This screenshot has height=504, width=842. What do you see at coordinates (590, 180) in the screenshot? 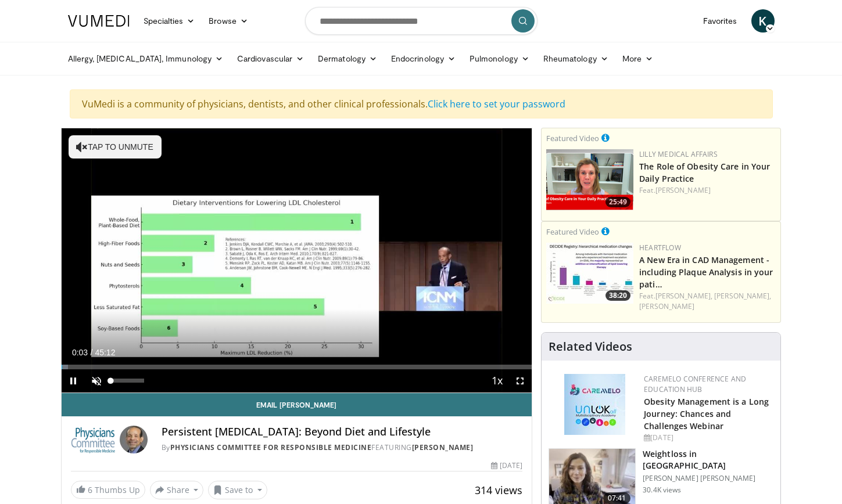
I see `a: 25:49` at bounding box center [590, 180].